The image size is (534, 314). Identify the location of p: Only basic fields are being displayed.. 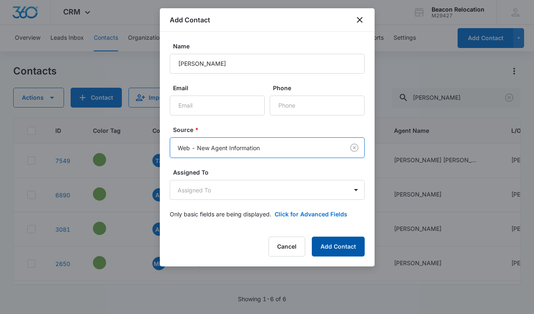
(221, 214).